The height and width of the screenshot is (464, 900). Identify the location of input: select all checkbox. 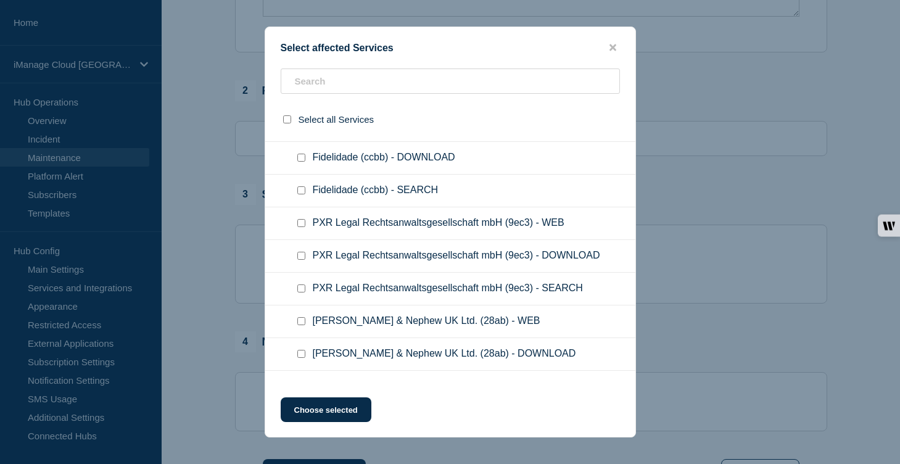
(287, 119).